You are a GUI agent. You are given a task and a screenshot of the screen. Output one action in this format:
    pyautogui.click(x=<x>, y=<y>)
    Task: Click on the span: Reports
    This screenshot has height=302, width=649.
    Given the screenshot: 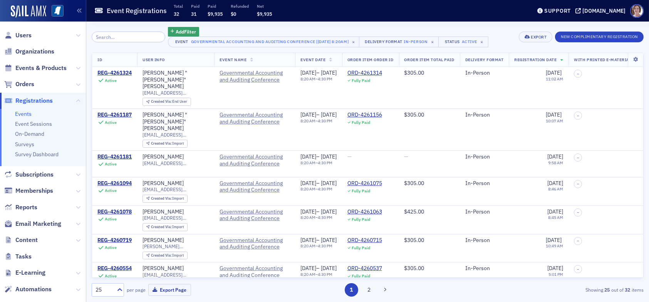 What is the action you would take?
    pyautogui.click(x=26, y=208)
    